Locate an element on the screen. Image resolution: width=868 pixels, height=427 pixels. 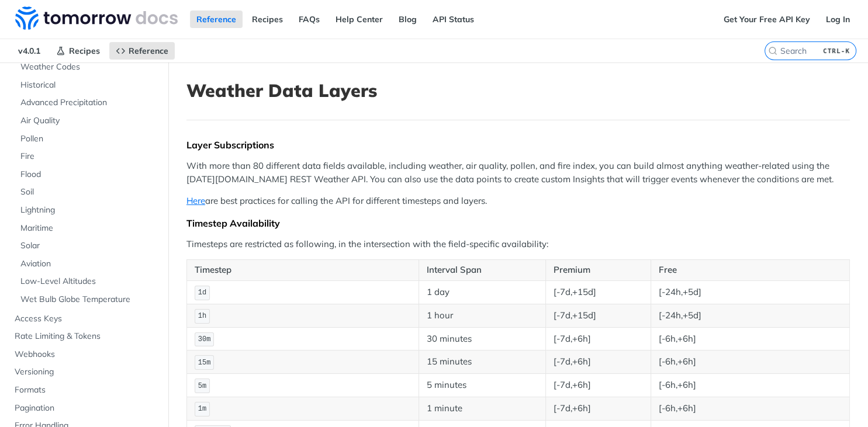
a: Get Your Free API Key is located at coordinates (767, 19).